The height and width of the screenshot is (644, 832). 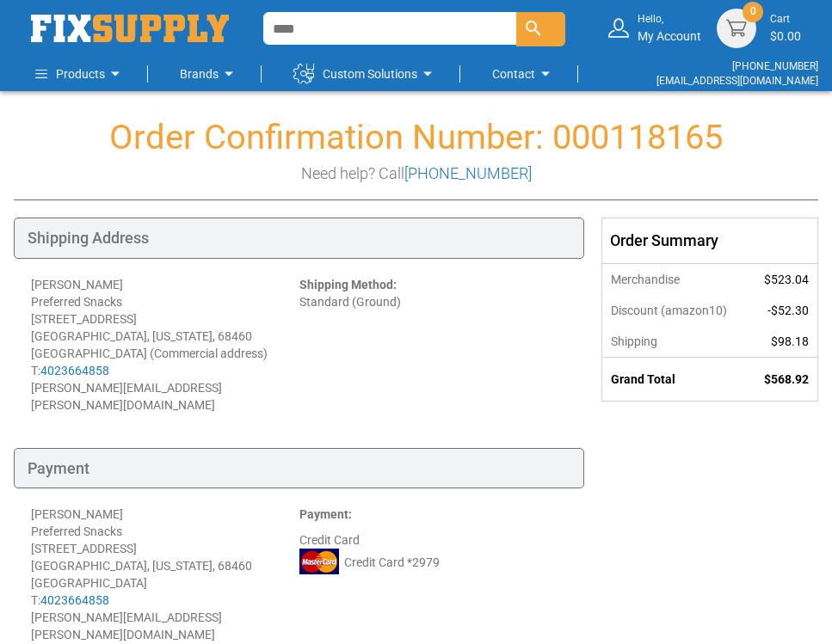 I want to click on span: 0, so click(x=752, y=12).